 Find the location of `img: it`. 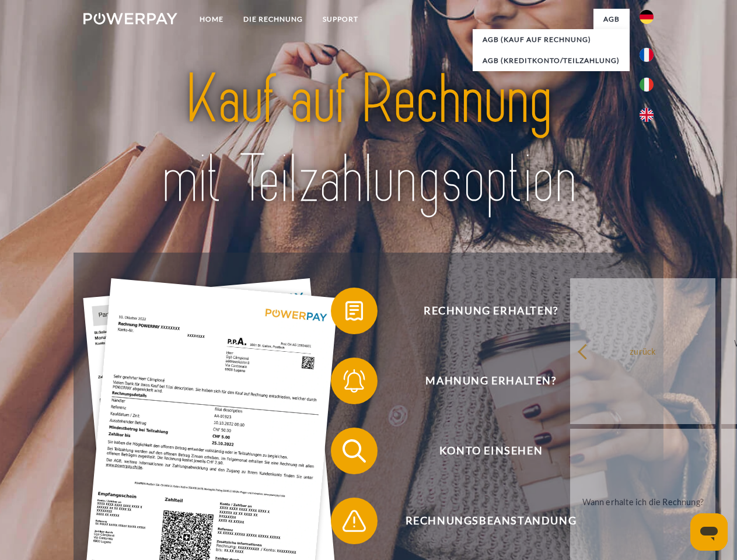

img: it is located at coordinates (647, 85).